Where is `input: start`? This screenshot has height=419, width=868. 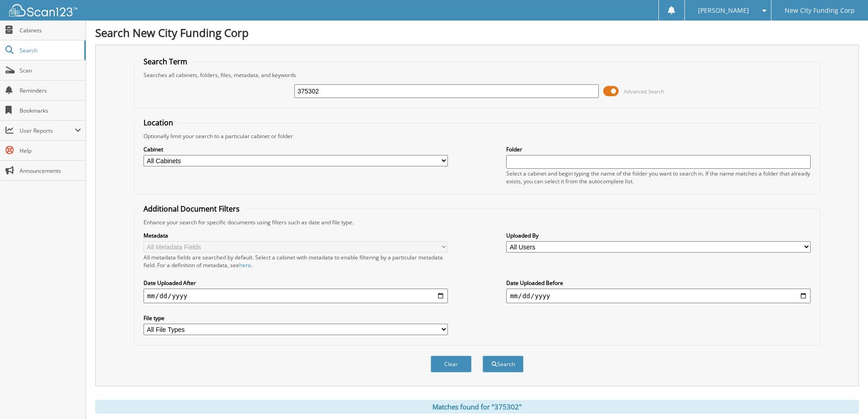
input: start is located at coordinates (296, 296).